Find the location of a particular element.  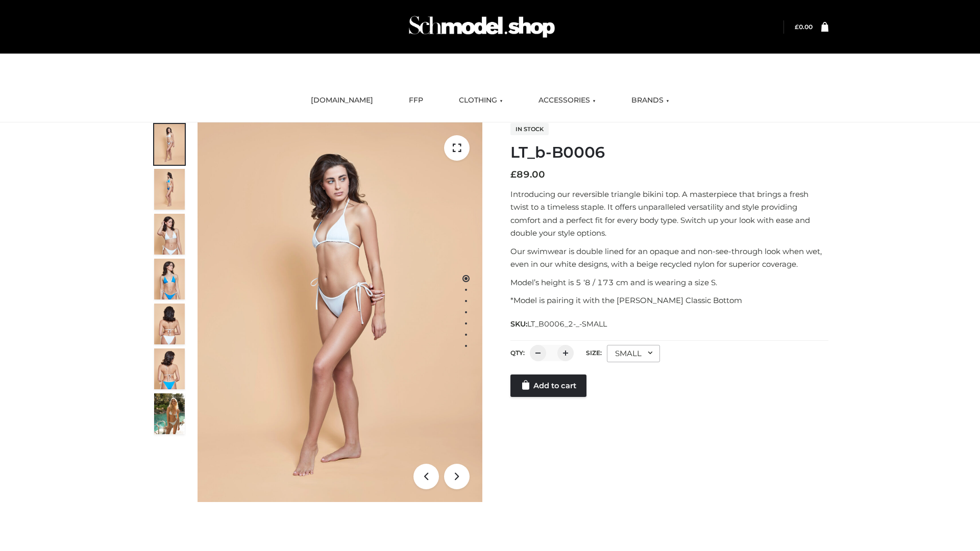

img: ArielClassicBikiniTop_CloudNine_AzureSky_OW114ECO_1-scaled.jpg is located at coordinates (170, 145).